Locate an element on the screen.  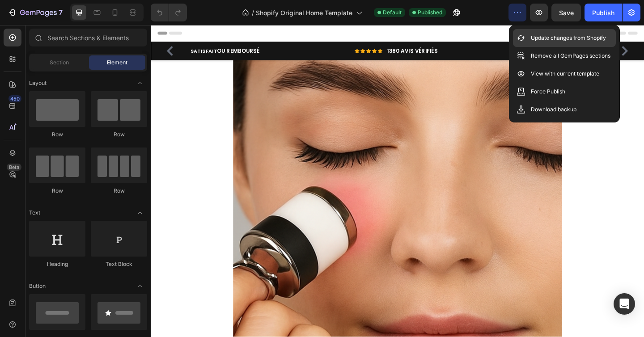
a: FLASHLift® is located at coordinates (99, 64).